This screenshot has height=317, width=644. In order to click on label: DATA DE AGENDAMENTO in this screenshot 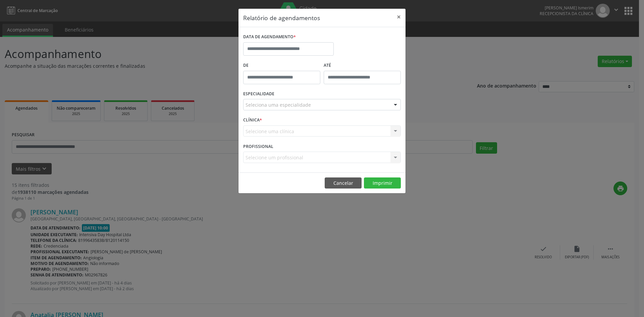, I will do `click(269, 37)`.